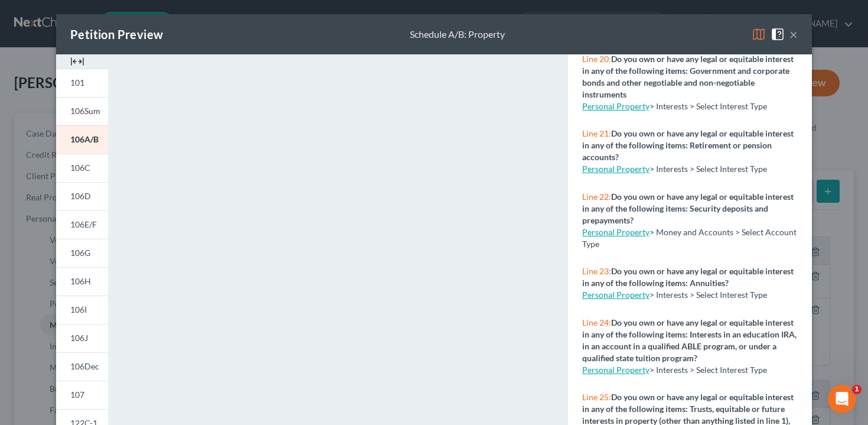  What do you see at coordinates (81, 168) in the screenshot?
I see `span: 106C` at bounding box center [81, 168].